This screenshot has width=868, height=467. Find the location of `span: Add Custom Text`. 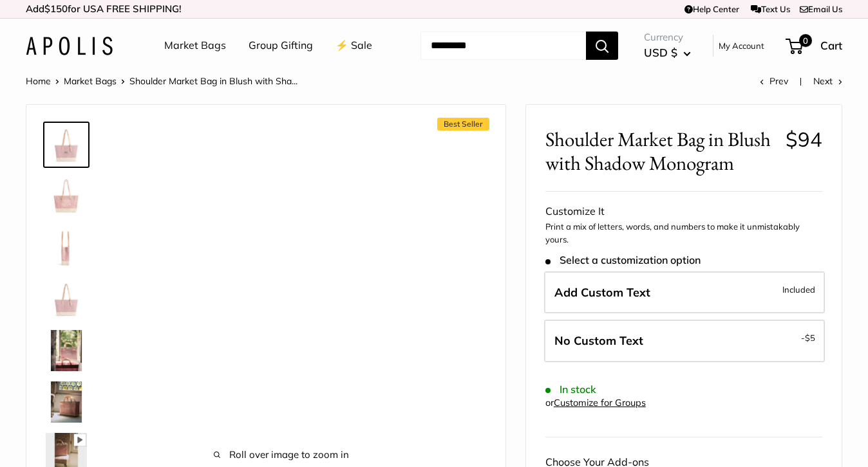

span: Add Custom Text is located at coordinates (602, 292).